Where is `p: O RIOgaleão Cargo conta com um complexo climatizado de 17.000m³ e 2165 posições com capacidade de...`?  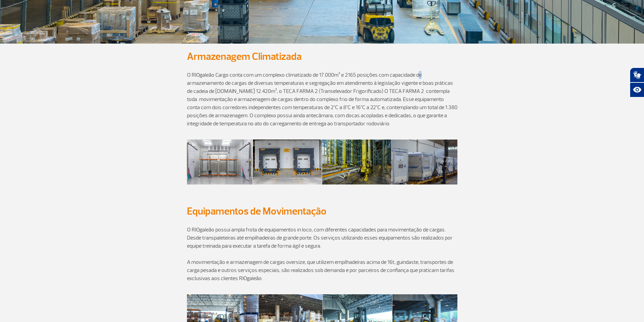 p: O RIOgaleão Cargo conta com um complexo climatizado de 17.000m³ e 2165 posições com capacidade de... is located at coordinates (322, 95).